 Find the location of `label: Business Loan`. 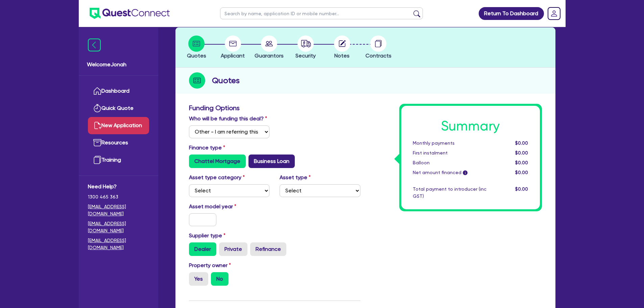

label: Business Loan is located at coordinates (271, 161).